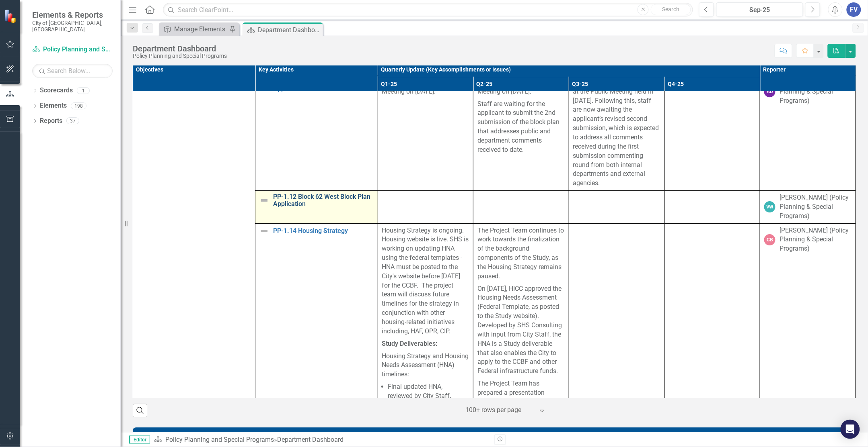  Describe the element at coordinates (73, 121) in the screenshot. I see `div: 37` at that location.